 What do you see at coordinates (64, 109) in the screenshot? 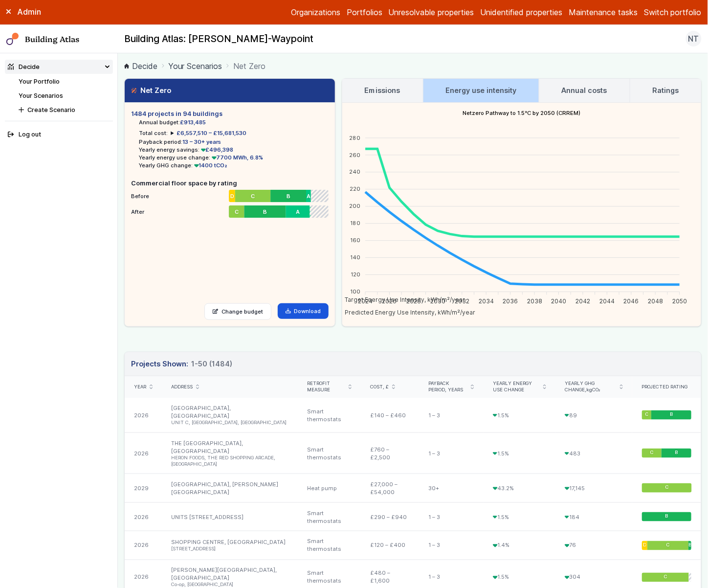
I see `button: Create Scenario` at bounding box center [64, 109].